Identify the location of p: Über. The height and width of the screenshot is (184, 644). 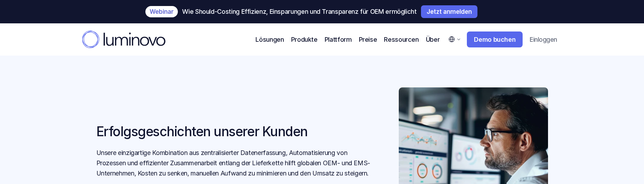
(433, 40).